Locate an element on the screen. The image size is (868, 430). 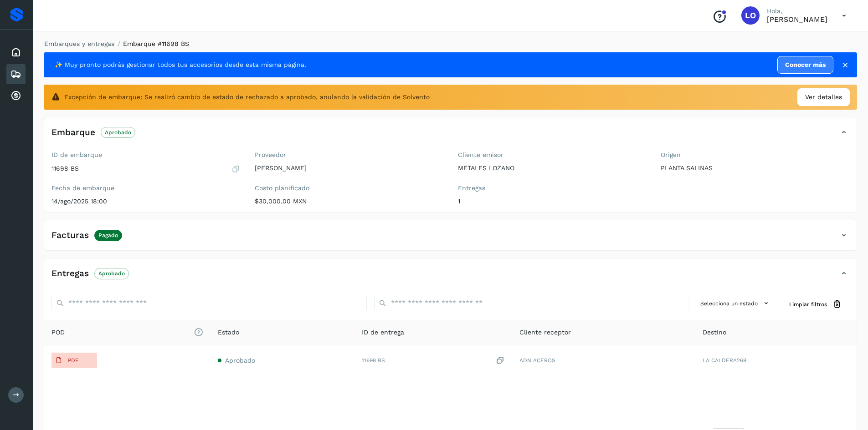
p: Hola, is located at coordinates (797, 11).